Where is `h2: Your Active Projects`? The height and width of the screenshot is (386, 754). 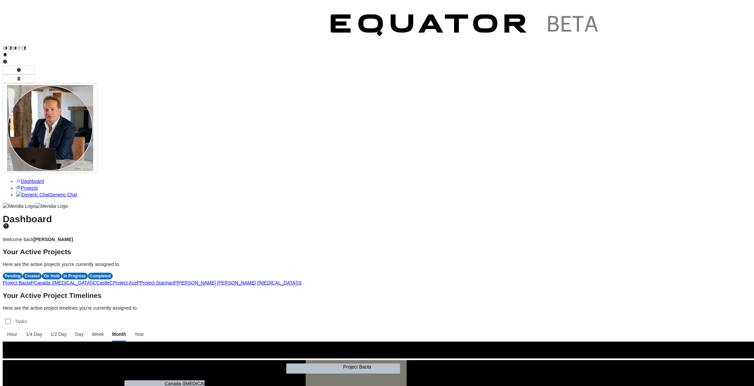
h2: Your Active Projects is located at coordinates (377, 252).